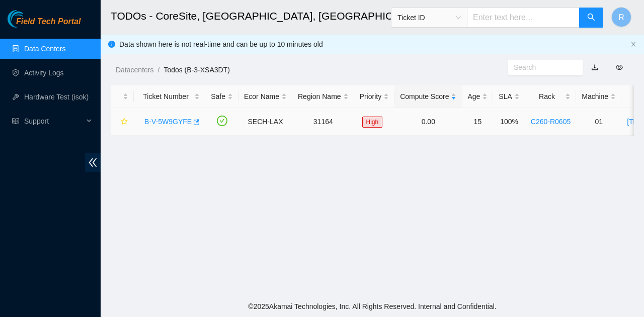  I want to click on a: Akamai TechnologiesField Tech Portal, so click(44, 24).